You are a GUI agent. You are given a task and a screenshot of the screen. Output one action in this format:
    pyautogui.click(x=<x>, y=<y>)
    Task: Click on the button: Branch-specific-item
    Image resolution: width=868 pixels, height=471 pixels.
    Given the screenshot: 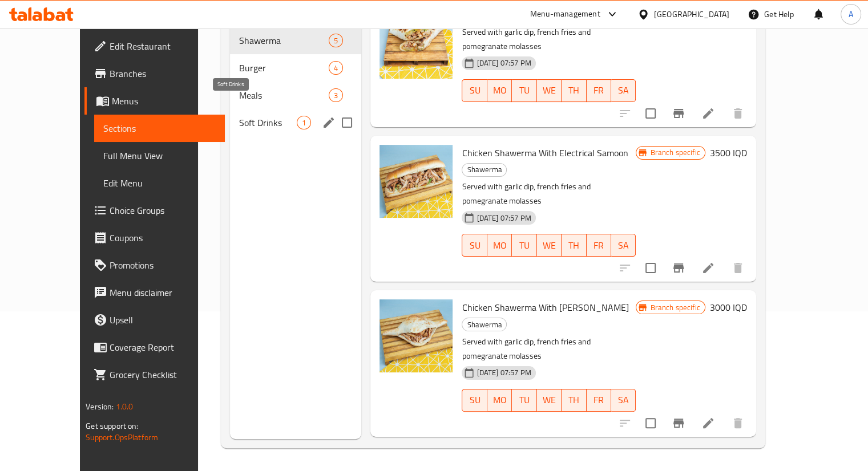 What is the action you would take?
    pyautogui.click(x=678, y=113)
    